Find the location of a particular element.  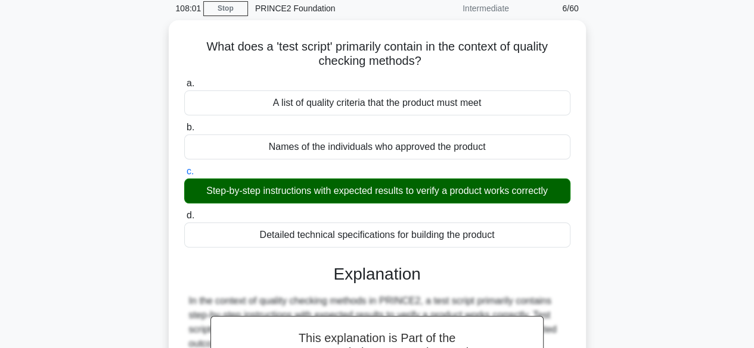

span: a. is located at coordinates (190, 83).